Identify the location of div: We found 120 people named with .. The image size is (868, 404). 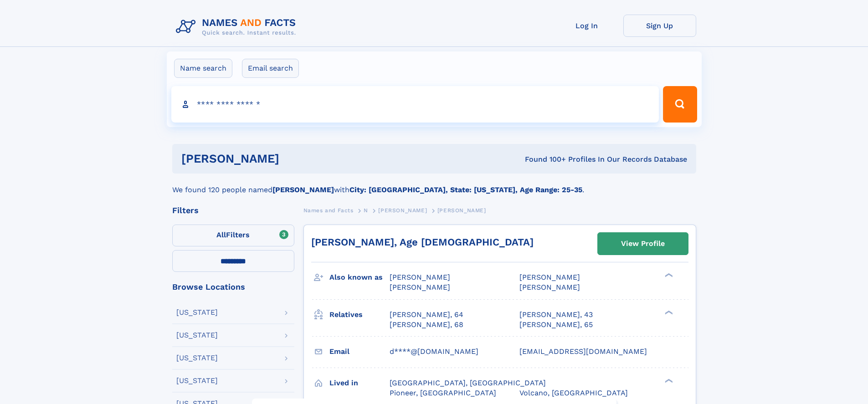
(434, 184).